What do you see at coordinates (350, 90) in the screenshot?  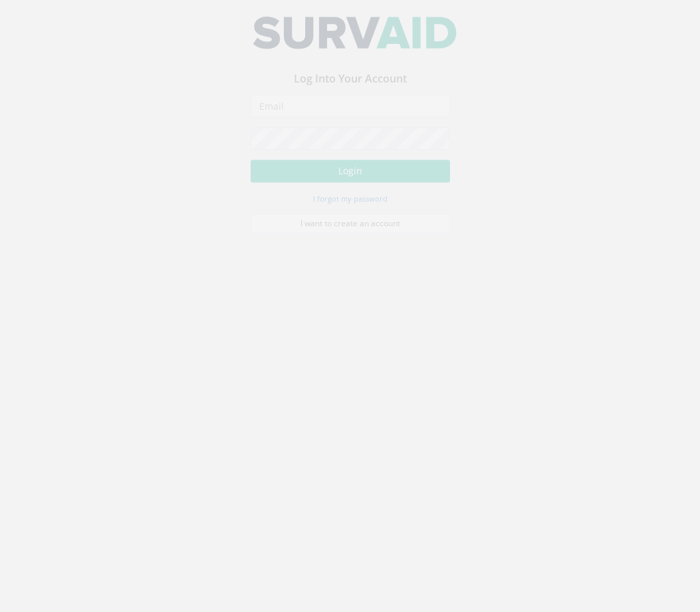 I see `h3: Log Into Your Account` at bounding box center [350, 90].